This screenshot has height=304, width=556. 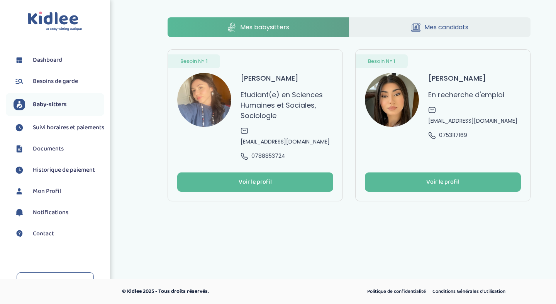 What do you see at coordinates (269, 156) in the screenshot?
I see `span: 0788853724` at bounding box center [269, 156].